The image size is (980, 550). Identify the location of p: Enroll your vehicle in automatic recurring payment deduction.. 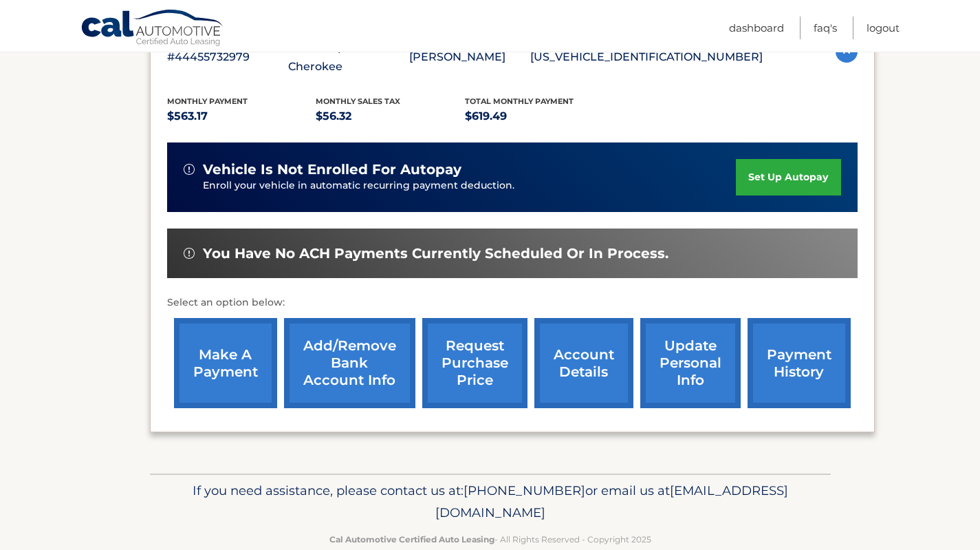
(470, 186).